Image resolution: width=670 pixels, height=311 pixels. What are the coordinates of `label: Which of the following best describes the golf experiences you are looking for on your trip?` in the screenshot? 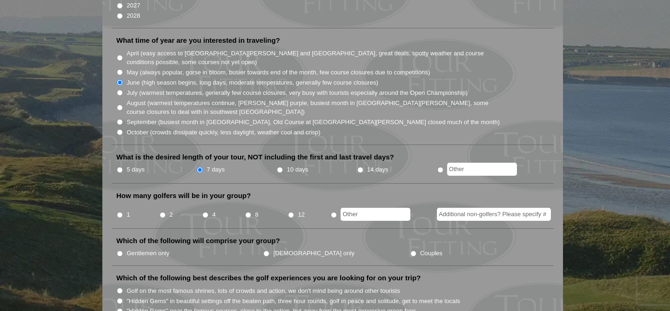 It's located at (269, 278).